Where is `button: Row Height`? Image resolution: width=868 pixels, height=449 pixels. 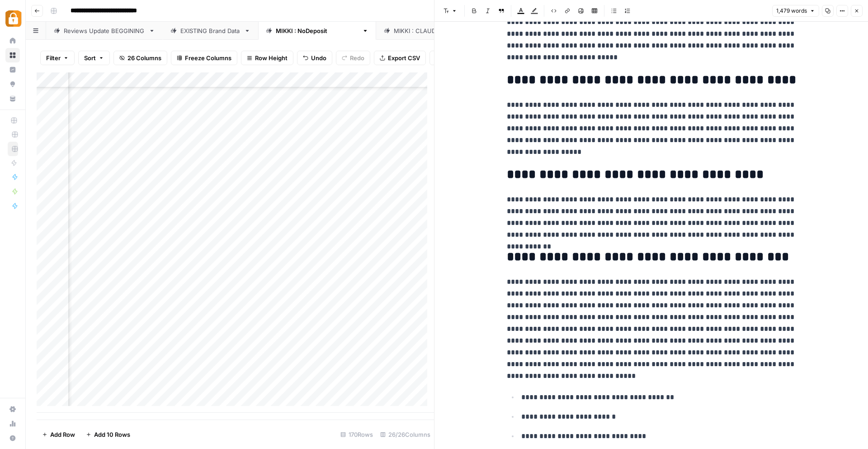 button: Row Height is located at coordinates (267, 58).